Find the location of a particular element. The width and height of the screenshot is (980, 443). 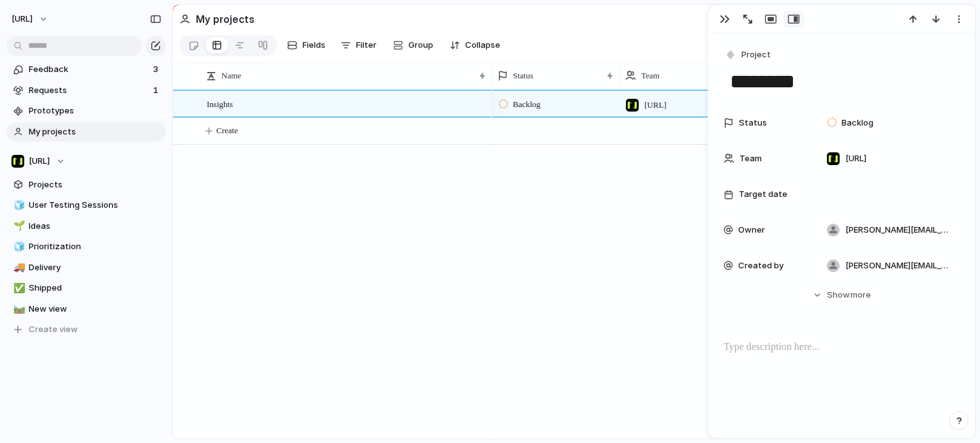

span: Filter is located at coordinates (366, 45).